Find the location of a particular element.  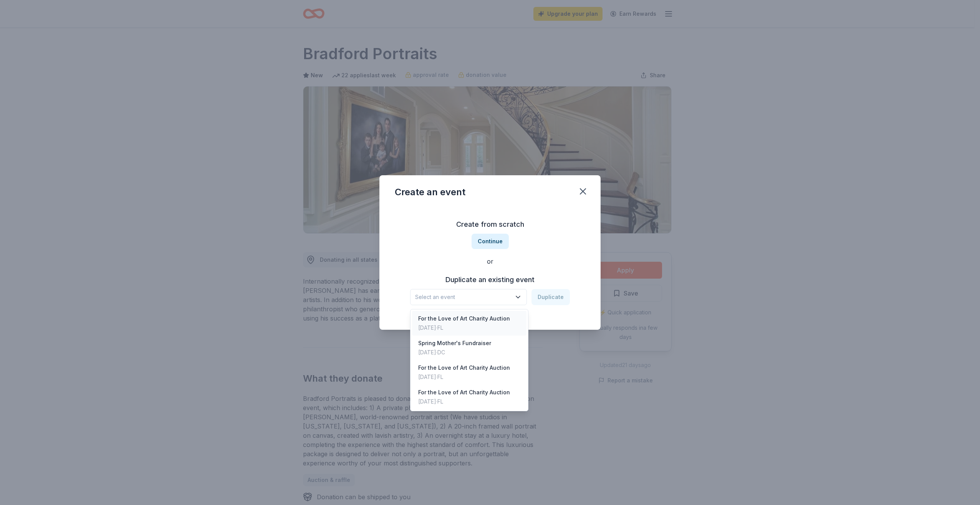

div: Spring Mother's Fundraiser is located at coordinates (455, 343).